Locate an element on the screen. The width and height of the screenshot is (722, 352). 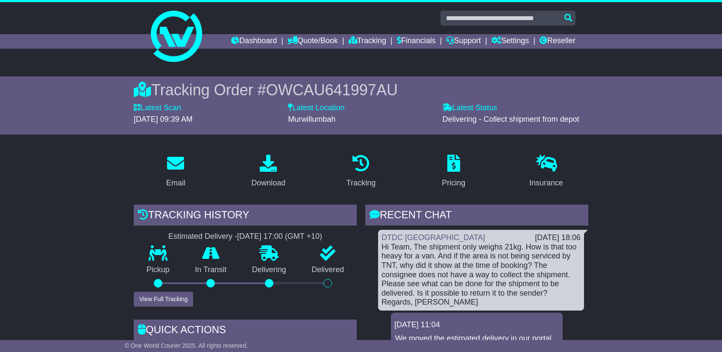
a: Reseller is located at coordinates (558, 41).